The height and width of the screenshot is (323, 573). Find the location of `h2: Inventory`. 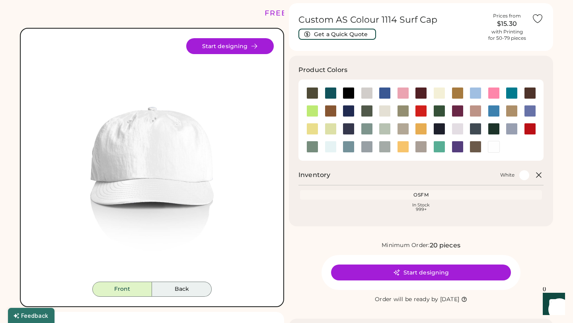

h2: Inventory is located at coordinates (314, 175).